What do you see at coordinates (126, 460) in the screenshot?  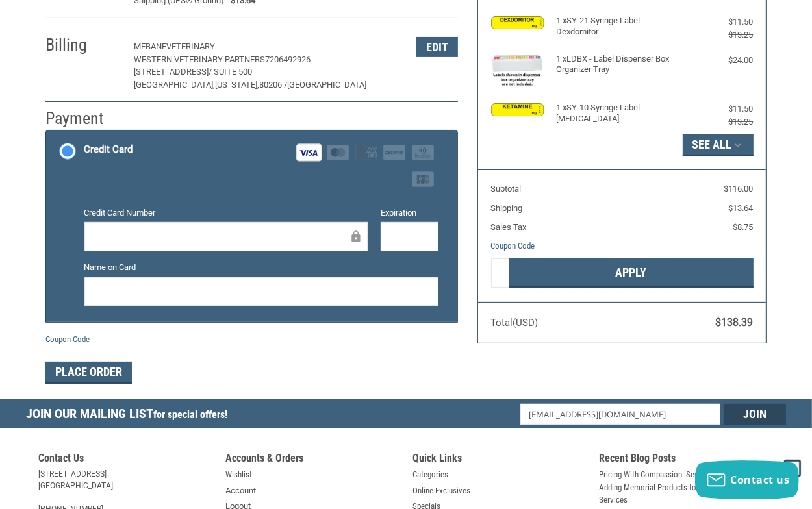 I see `h5: Contact Us` at bounding box center [126, 460].